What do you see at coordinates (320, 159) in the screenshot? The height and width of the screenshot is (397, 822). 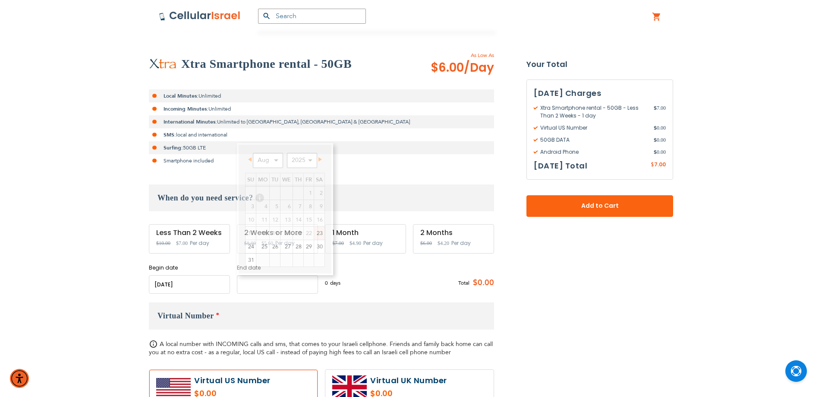 I see `span: Next` at bounding box center [320, 159].